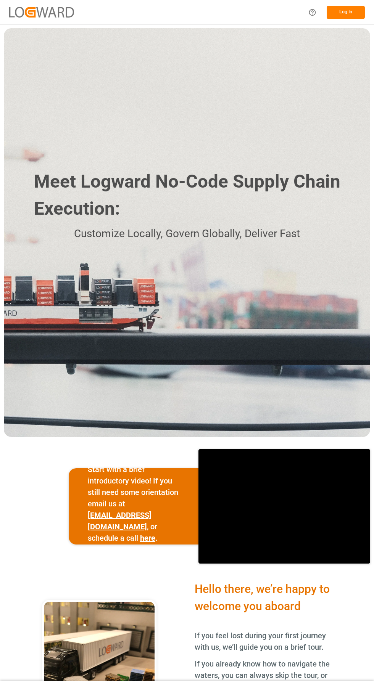 This screenshot has height=681, width=374. Describe the element at coordinates (345, 12) in the screenshot. I see `button: Log In` at that location.